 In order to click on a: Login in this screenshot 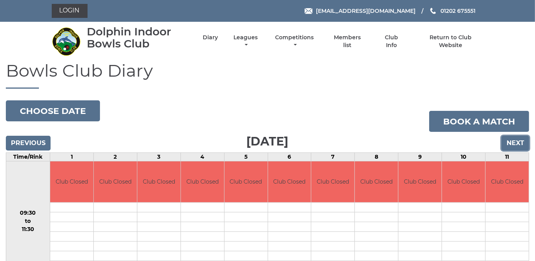, I will do `click(70, 11)`.